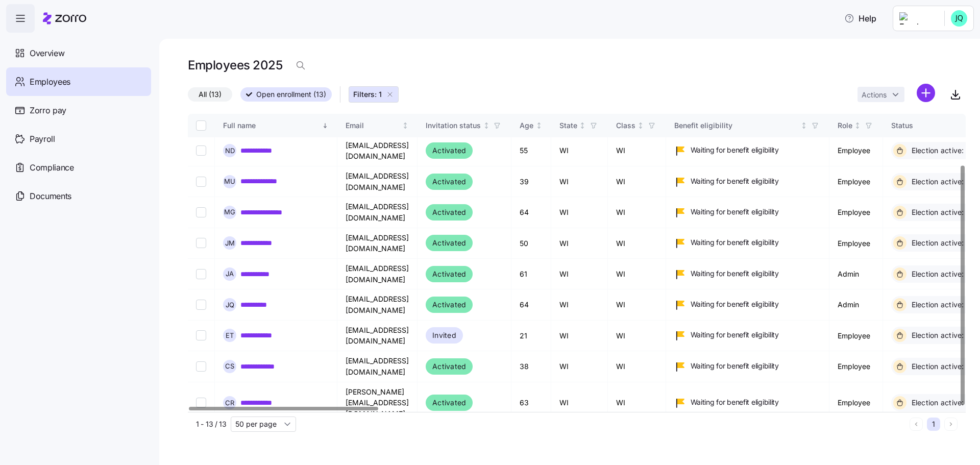 The width and height of the screenshot is (980, 465). Describe the element at coordinates (78, 167) in the screenshot. I see `a: Compliance` at that location.